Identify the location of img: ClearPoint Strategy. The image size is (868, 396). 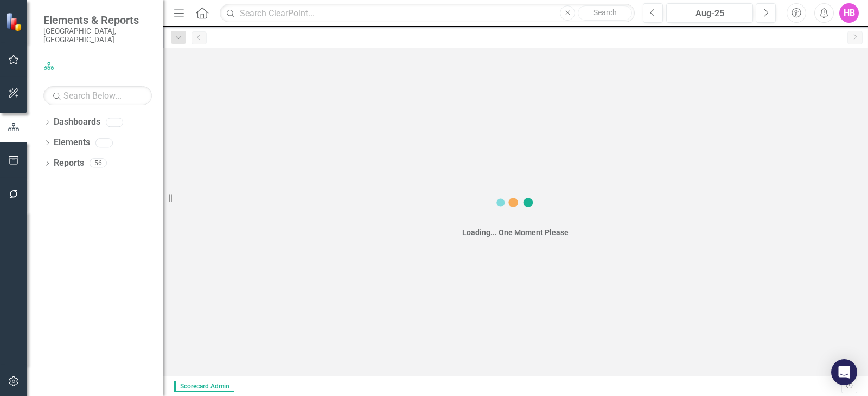
(15, 22).